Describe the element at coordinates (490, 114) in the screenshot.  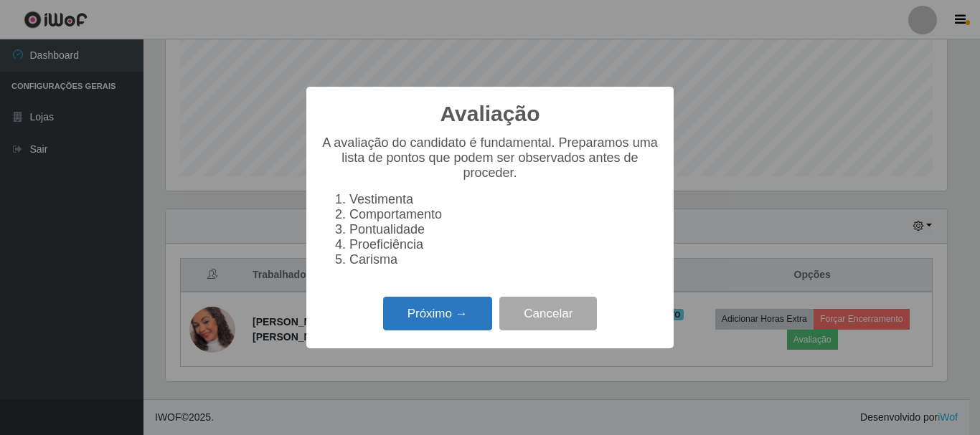
I see `h2: Avaliação` at that location.